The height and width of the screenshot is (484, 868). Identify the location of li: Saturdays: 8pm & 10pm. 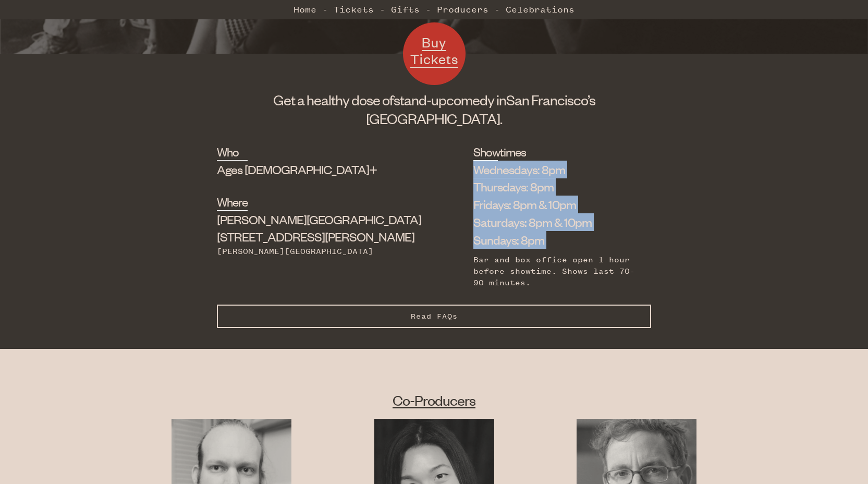
(554, 222).